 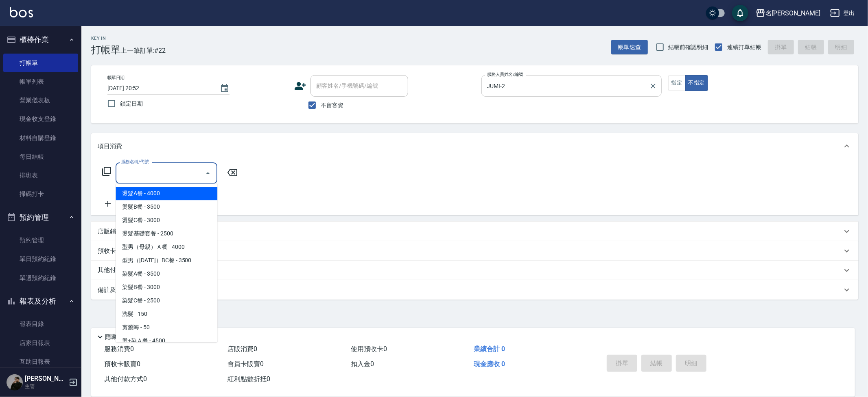 What do you see at coordinates (166, 207) in the screenshot?
I see `span: 燙髮B餐 - 3500` at bounding box center [166, 207].